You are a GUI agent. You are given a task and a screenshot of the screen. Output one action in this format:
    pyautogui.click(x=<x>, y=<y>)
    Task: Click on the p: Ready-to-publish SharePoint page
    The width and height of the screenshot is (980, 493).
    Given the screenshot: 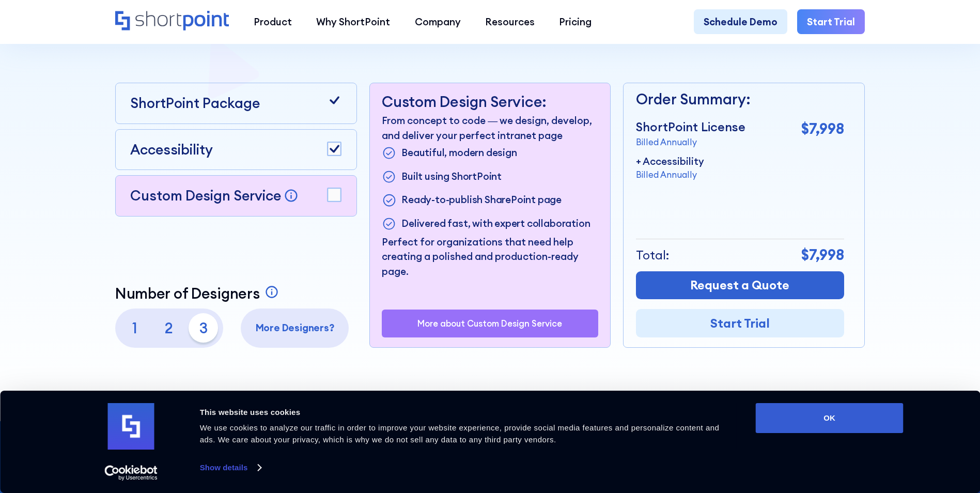 What is the action you would take?
    pyautogui.click(x=482, y=200)
    